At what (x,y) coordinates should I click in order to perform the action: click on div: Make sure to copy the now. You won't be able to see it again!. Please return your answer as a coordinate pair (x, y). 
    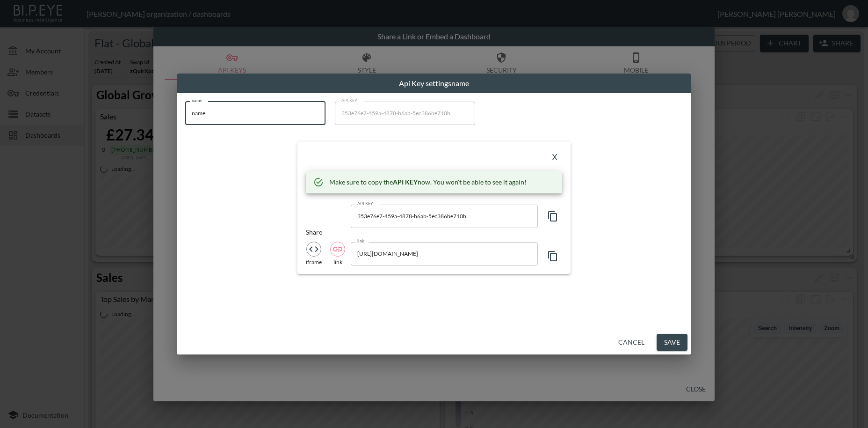
    Looking at the image, I should click on (428, 182).